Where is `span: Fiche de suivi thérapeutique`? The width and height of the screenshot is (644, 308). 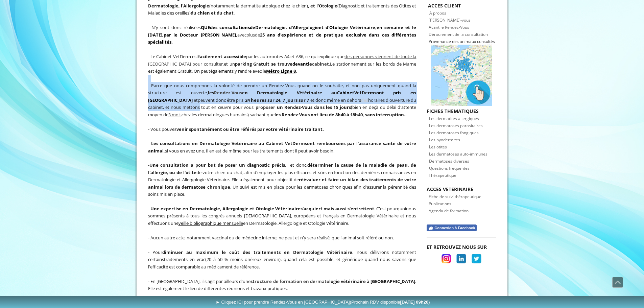
span: Fiche de suivi thérapeutique is located at coordinates (455, 196).